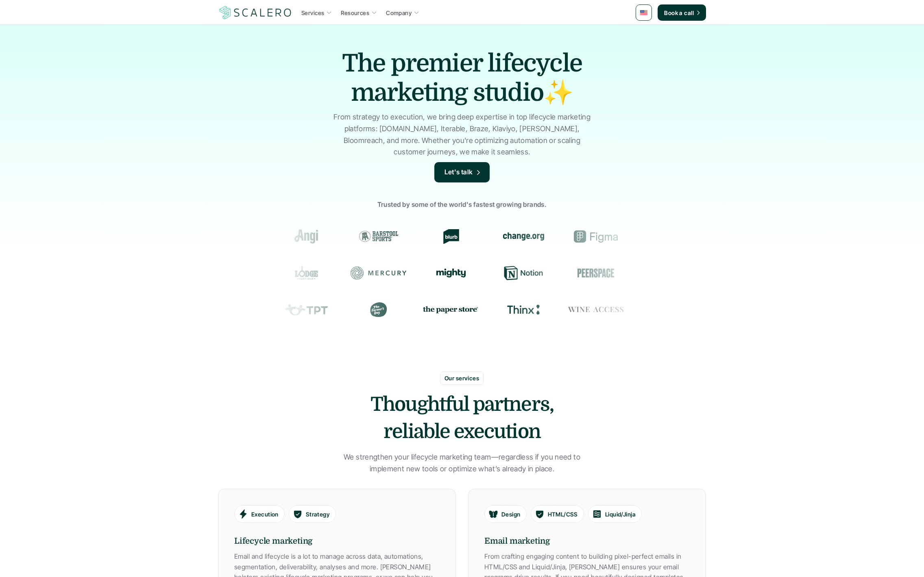  Describe the element at coordinates (587, 541) in the screenshot. I see `h6: Email marketing` at that location.